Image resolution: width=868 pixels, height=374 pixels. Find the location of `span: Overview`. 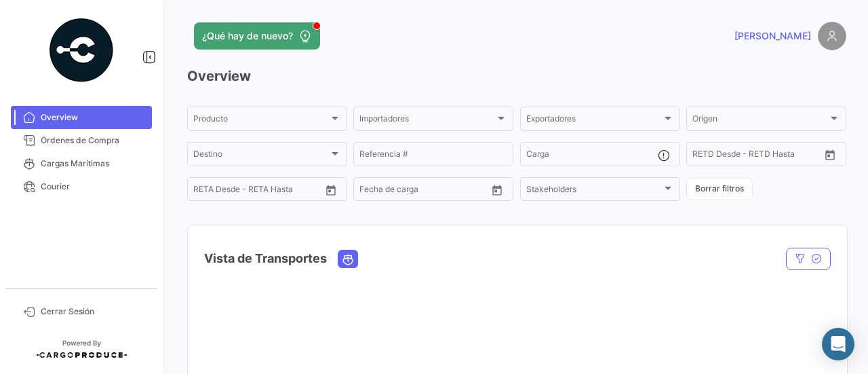

span: Overview is located at coordinates (93, 117).